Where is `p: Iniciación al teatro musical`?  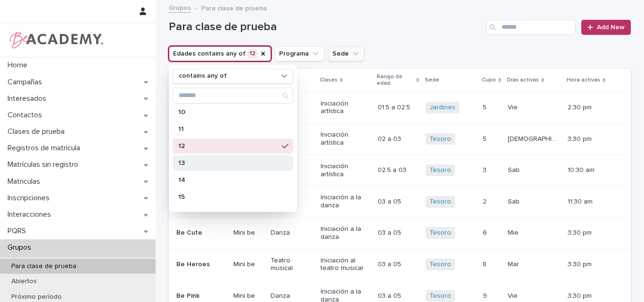
p: Iniciación al teatro musical is located at coordinates (345, 265).